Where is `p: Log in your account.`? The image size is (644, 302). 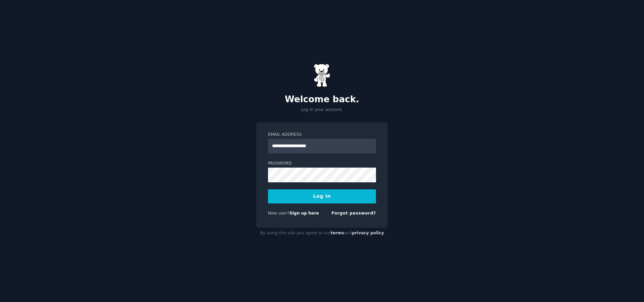
p: Log in your account. is located at coordinates (322, 110).